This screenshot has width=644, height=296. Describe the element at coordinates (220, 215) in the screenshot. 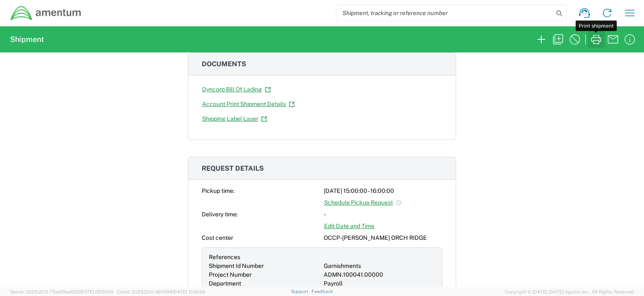

I see `span: Delivery time:` at that location.